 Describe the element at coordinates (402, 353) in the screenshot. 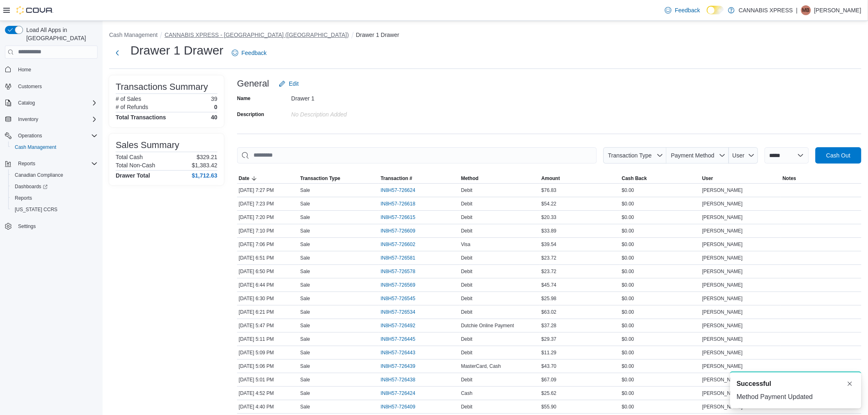

I see `button: IN8H57-726443` at that location.